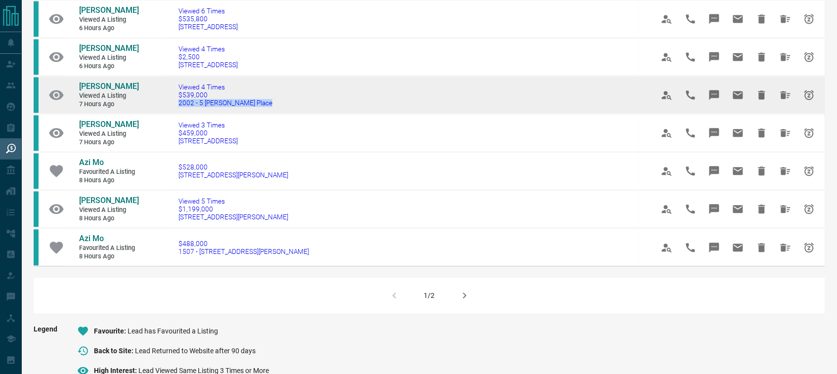 The width and height of the screenshot is (837, 374). Describe the element at coordinates (786, 248) in the screenshot. I see `span: Hide All from Azi Mo` at that location.